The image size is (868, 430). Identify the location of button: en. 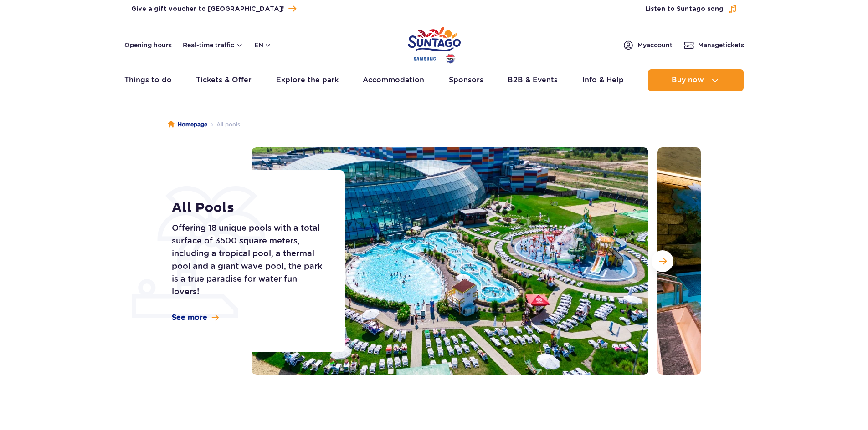
(263, 45).